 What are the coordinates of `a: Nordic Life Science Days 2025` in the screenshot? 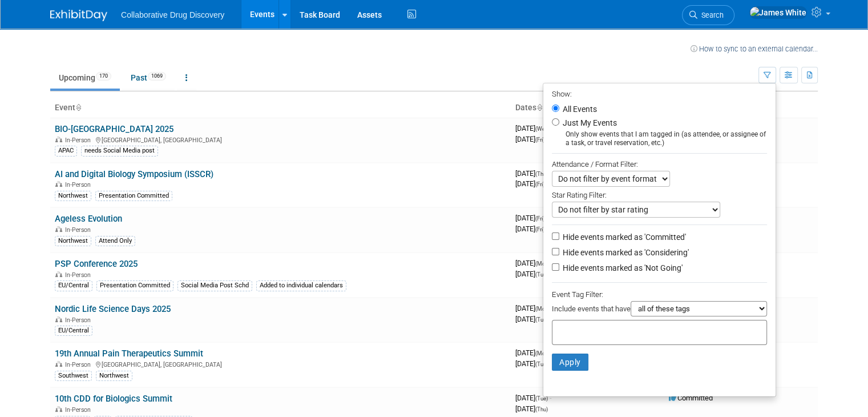 It's located at (112, 309).